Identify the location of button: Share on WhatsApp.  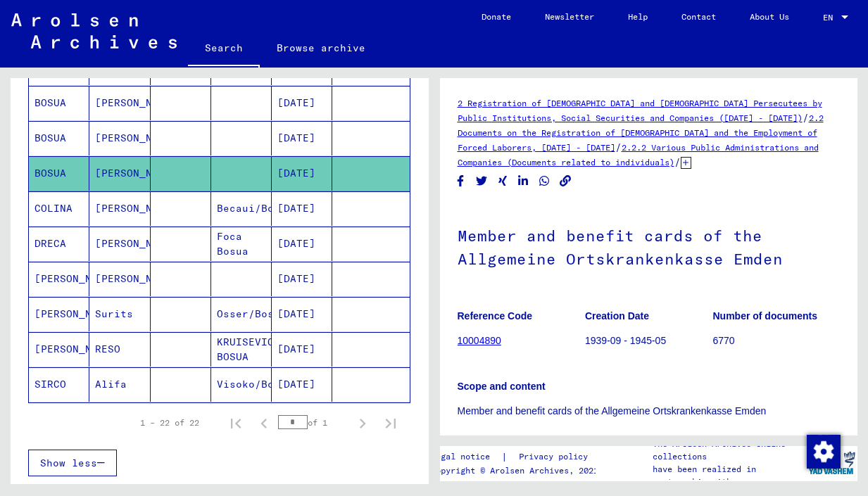
(544, 181).